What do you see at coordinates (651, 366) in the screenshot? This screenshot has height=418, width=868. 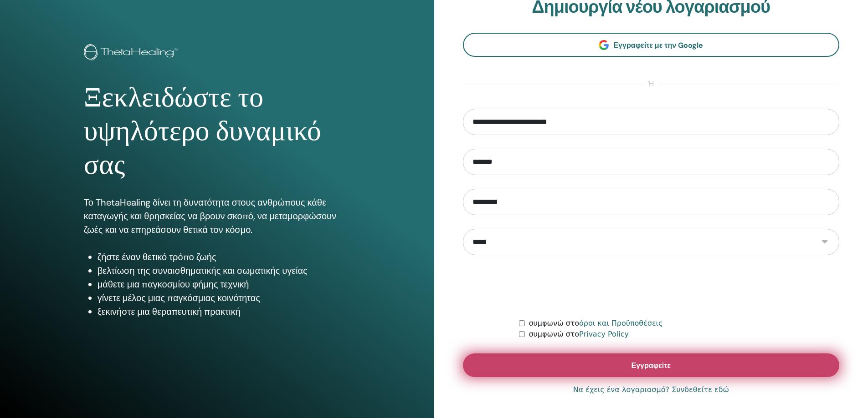 I see `button: Εγγραφείτε` at bounding box center [651, 366].